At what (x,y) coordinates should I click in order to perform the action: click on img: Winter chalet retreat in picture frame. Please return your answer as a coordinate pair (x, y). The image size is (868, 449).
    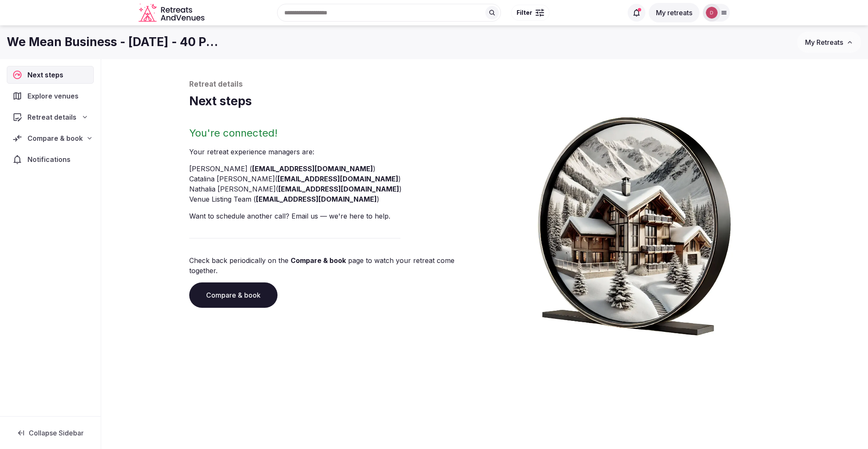
    Looking at the image, I should click on (634, 222).